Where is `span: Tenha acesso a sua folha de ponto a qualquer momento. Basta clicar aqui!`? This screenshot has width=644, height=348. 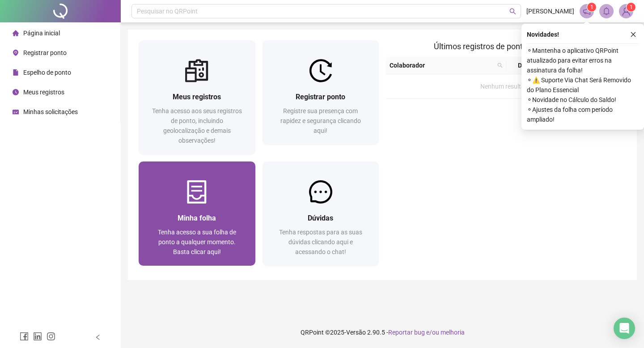
span: Tenha acesso a sua folha de ponto a qualquer momento. Basta clicar aqui! is located at coordinates (197, 242).